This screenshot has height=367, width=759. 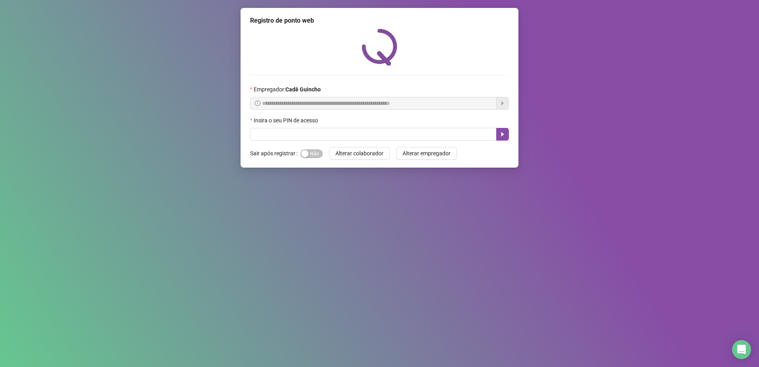 What do you see at coordinates (426, 153) in the screenshot?
I see `button: Alterar empregador` at bounding box center [426, 153].